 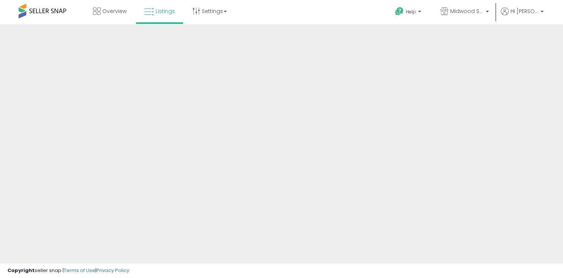 I want to click on a: Help, so click(x=409, y=13).